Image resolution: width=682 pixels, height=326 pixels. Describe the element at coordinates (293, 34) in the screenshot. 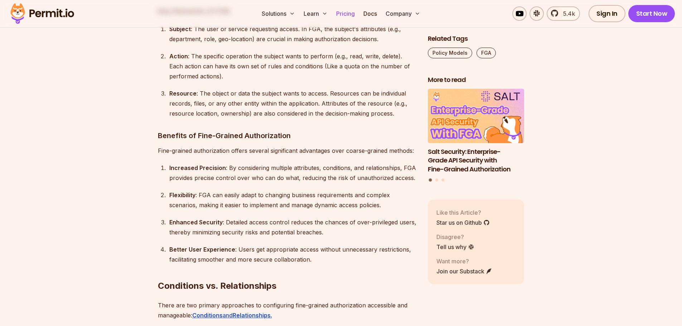

I see `div: : The user or service requesting access. In FGA, the subject's attributes (e.g., department, role...` at that location.